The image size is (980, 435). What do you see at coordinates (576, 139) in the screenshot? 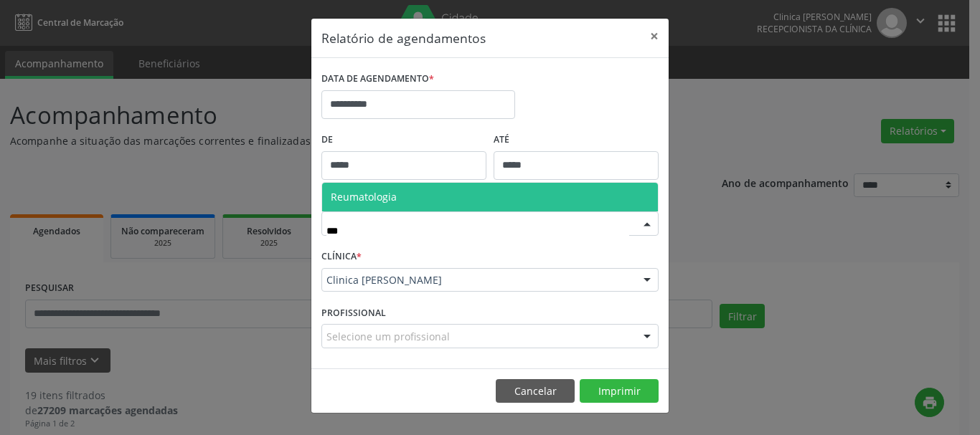
I see `label: ATÉ` at bounding box center [576, 139].